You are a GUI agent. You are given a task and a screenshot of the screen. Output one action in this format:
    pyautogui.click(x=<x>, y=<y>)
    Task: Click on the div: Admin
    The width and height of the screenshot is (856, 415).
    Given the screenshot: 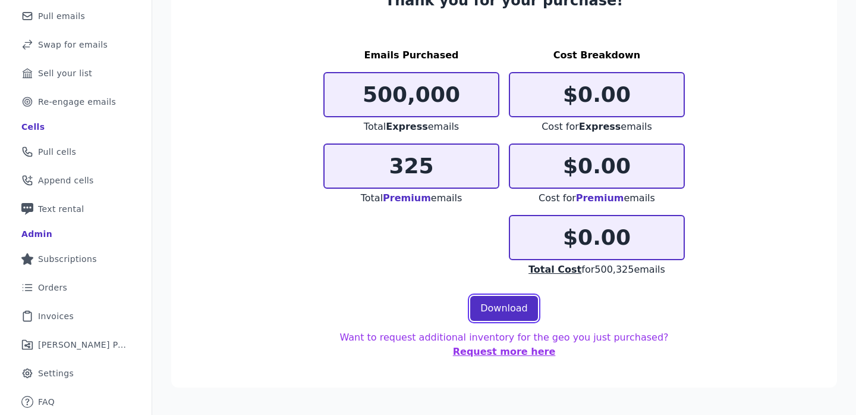 What is the action you would take?
    pyautogui.click(x=37, y=234)
    